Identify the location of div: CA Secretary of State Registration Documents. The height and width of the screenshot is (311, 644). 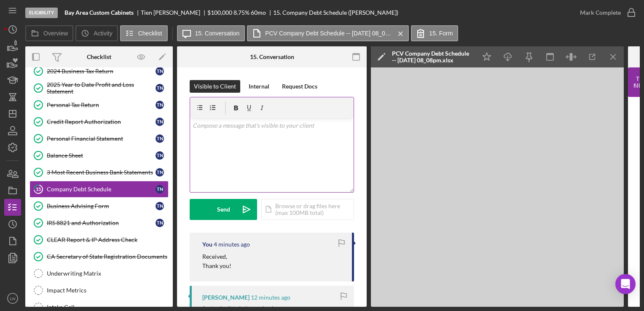
(107, 256).